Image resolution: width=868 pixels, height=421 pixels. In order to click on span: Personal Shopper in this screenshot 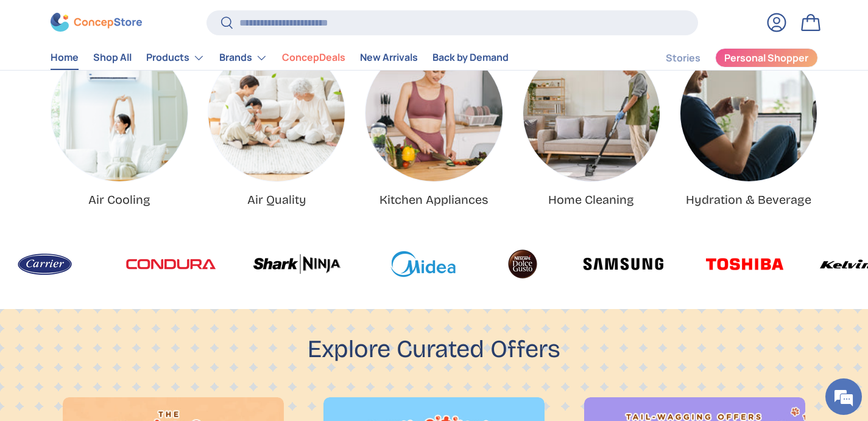, I will do `click(766, 59)`.